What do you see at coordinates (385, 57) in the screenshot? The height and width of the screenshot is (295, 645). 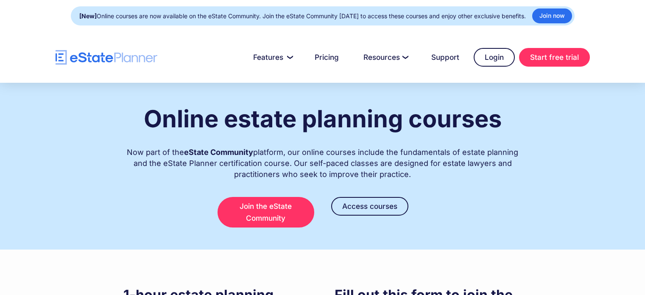 I see `a: Resources` at bounding box center [385, 57].